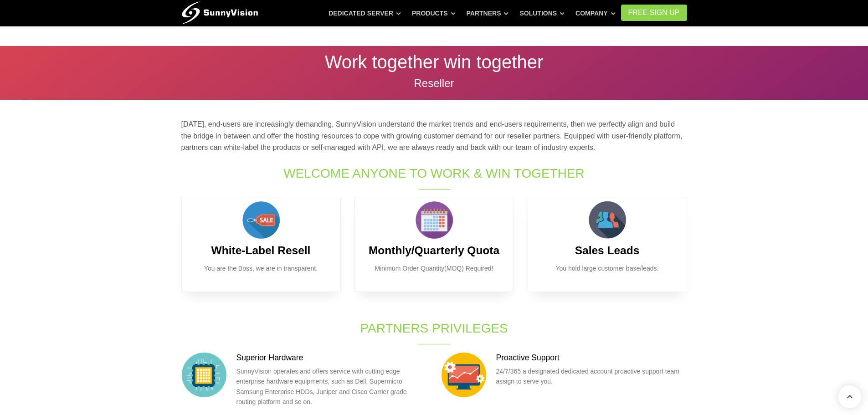 This screenshot has height=415, width=868. What do you see at coordinates (331, 358) in the screenshot?
I see `h3: Superior Hardware` at bounding box center [331, 358].